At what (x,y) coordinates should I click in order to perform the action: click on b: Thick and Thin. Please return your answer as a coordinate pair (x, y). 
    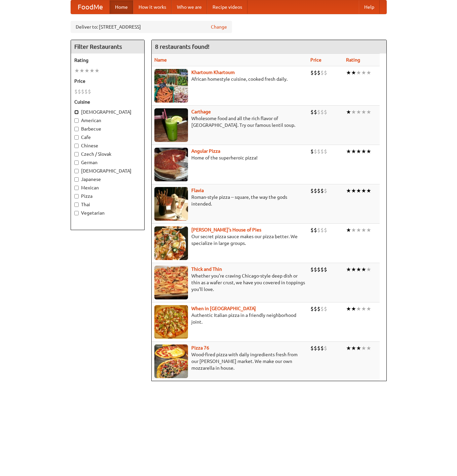
    Looking at the image, I should click on (206, 269).